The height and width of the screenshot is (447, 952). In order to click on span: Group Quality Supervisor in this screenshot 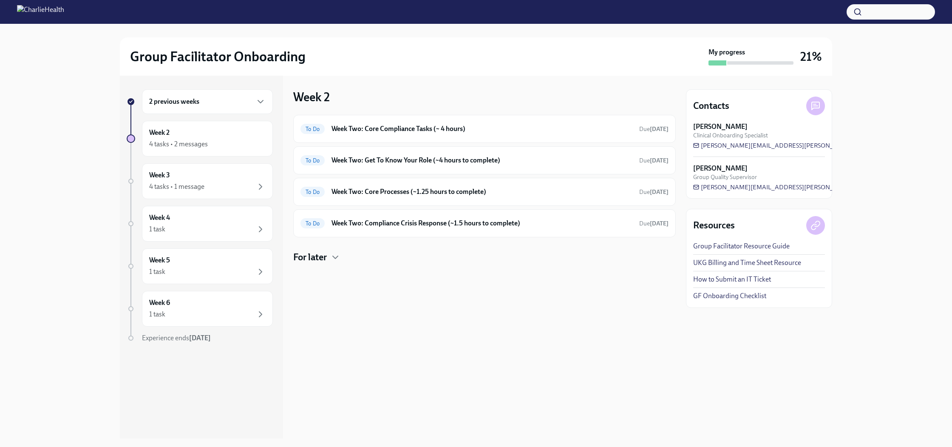, I will do `click(725, 177)`.